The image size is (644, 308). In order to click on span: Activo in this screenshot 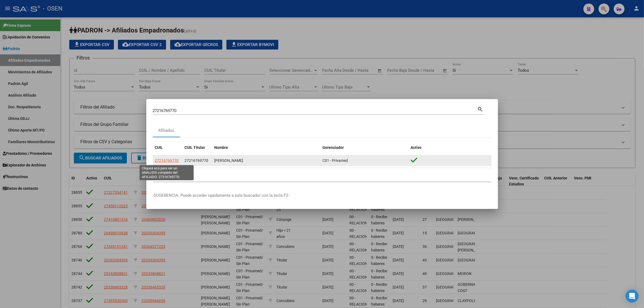, I will do `click(416, 147)`.